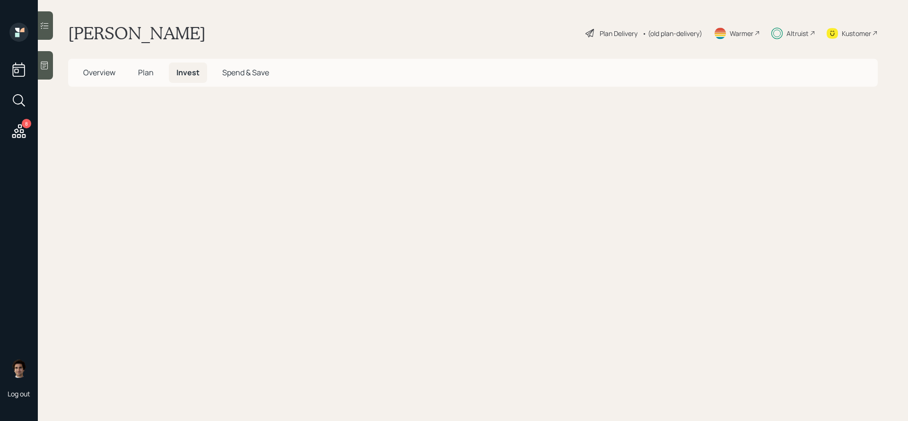  What do you see at coordinates (26, 123) in the screenshot?
I see `div: 8` at bounding box center [26, 123].